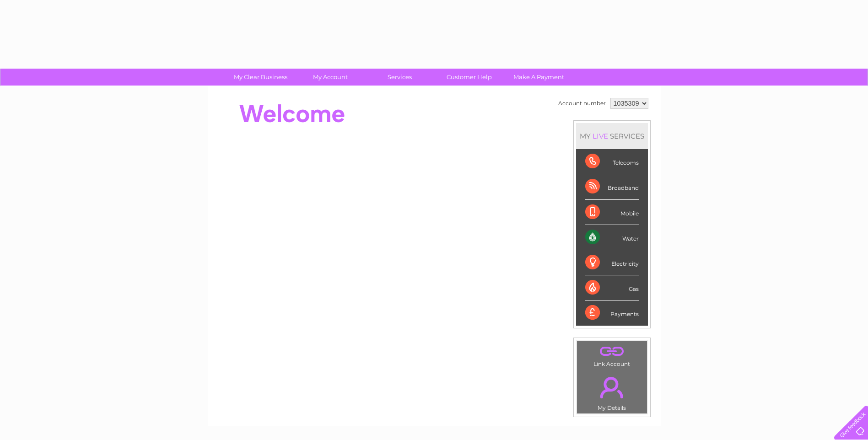  Describe the element at coordinates (582, 104) in the screenshot. I see `td: Account number` at that location.